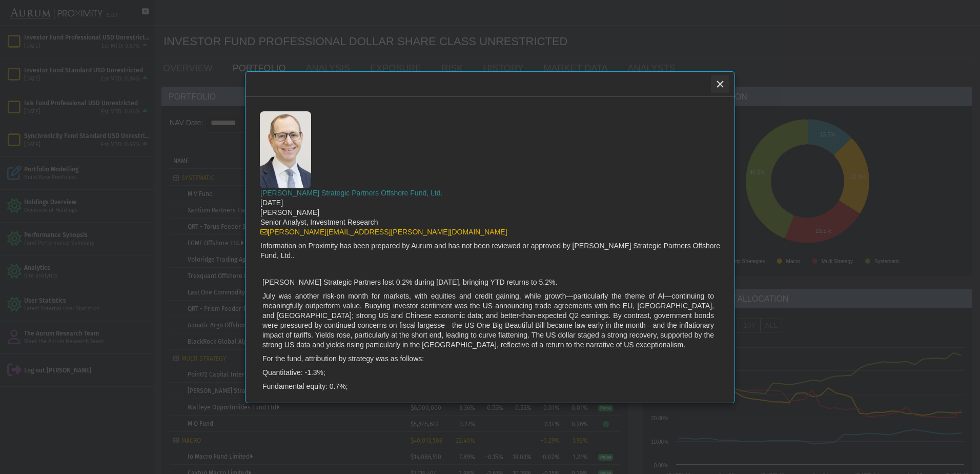 This screenshot has width=980, height=474. What do you see at coordinates (286, 150) in the screenshot?
I see `img: image` at bounding box center [286, 150].